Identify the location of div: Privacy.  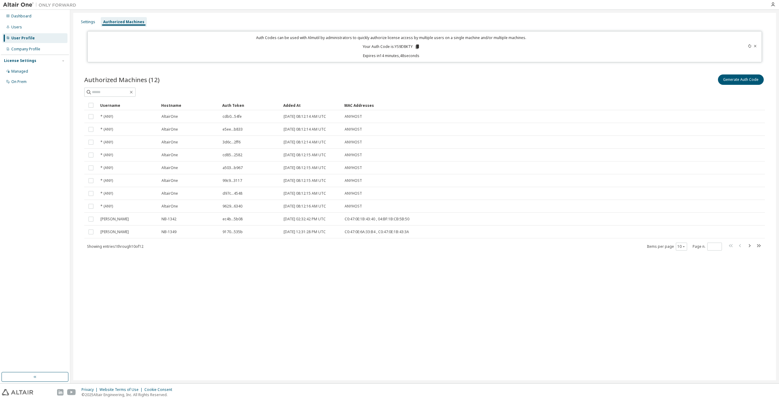
(90, 390).